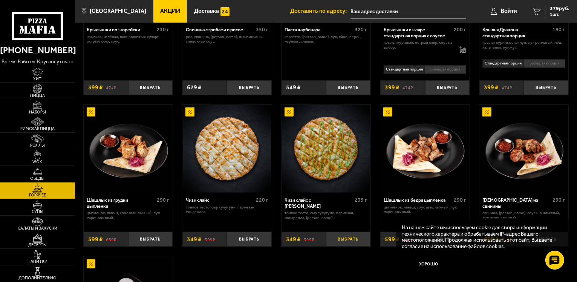 The width and height of the screenshot is (577, 282). What do you see at coordinates (560, 14) in the screenshot?
I see `span: 1 шт.` at bounding box center [560, 14].